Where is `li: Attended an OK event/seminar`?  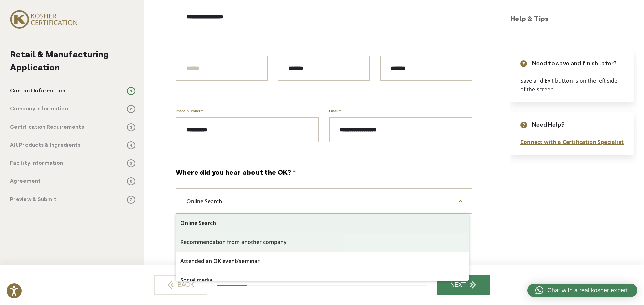
li: Attended an OK event/seminar is located at coordinates (322, 261).